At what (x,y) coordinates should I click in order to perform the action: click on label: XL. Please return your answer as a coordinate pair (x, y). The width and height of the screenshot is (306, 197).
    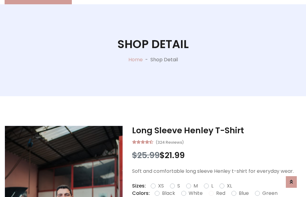
    Looking at the image, I should click on (229, 186).